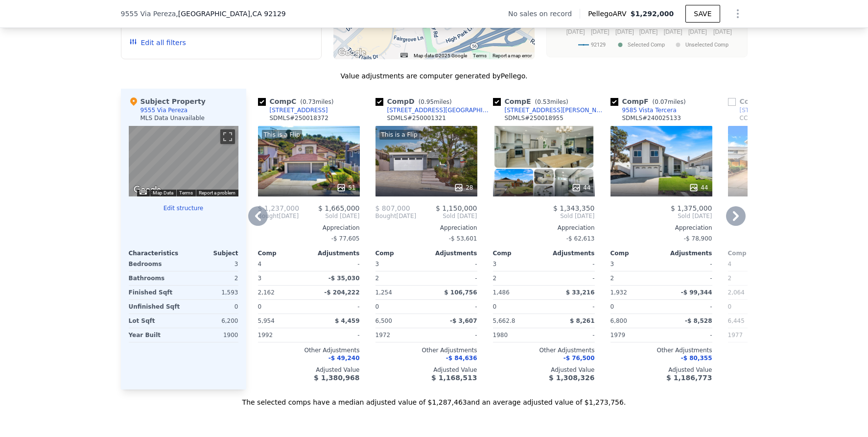  What do you see at coordinates (149, 14) in the screenshot?
I see `span: 9555 Via Pereza` at bounding box center [149, 14].